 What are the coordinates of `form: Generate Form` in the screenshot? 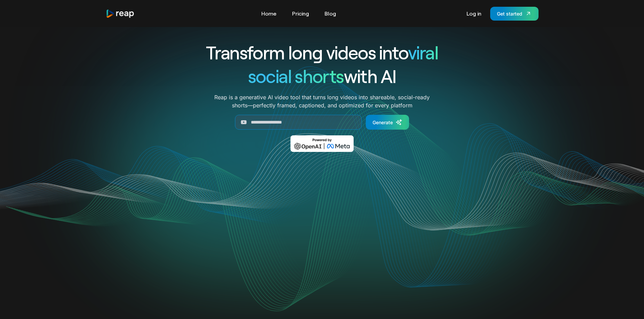 It's located at (322, 122).